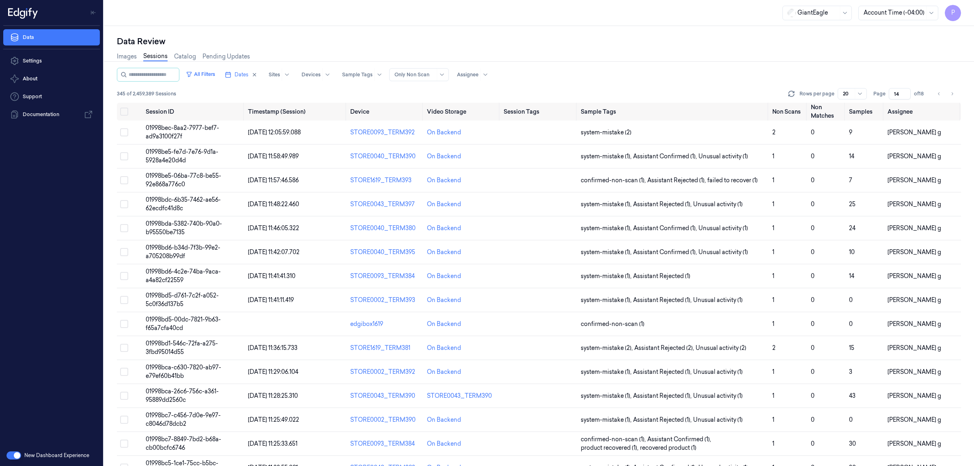  What do you see at coordinates (241, 75) in the screenshot?
I see `span: Dates` at bounding box center [241, 75].